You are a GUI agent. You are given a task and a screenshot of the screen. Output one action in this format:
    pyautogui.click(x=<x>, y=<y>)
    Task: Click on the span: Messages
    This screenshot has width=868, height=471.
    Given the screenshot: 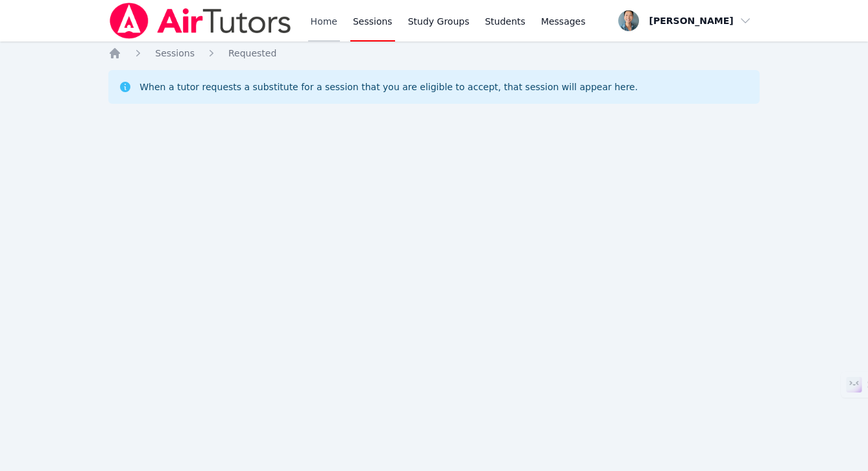 What is the action you would take?
    pyautogui.click(x=563, y=22)
    